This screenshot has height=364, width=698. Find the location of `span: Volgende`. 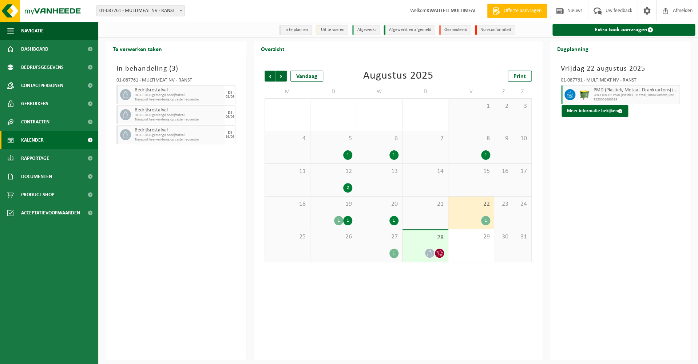

span: Volgende is located at coordinates (281, 76).